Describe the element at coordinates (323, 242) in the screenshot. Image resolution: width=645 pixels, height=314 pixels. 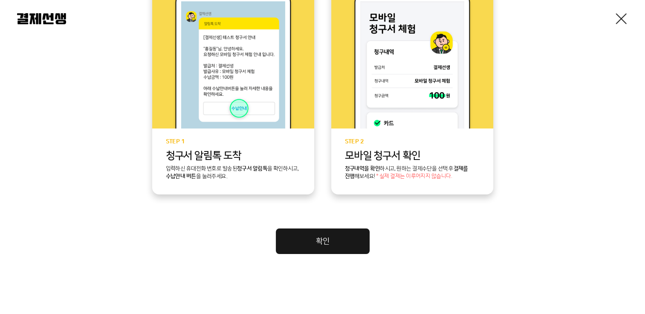
I see `a: 확인` at that location.